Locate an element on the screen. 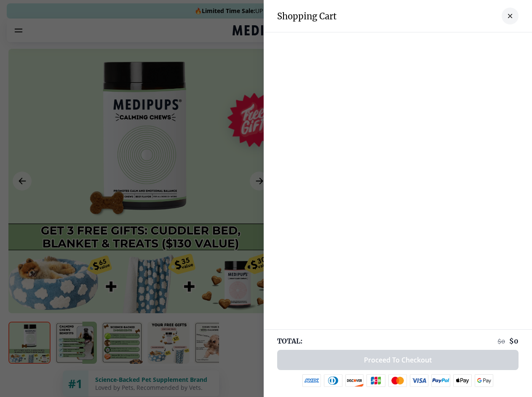  img: jcb is located at coordinates (376, 380).